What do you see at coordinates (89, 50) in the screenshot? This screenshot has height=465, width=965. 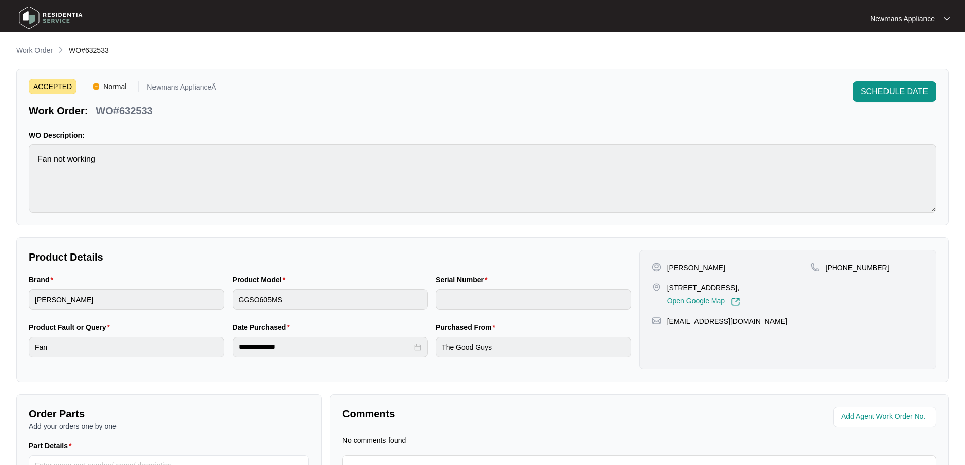 I see `span: WO#632533` at bounding box center [89, 50].